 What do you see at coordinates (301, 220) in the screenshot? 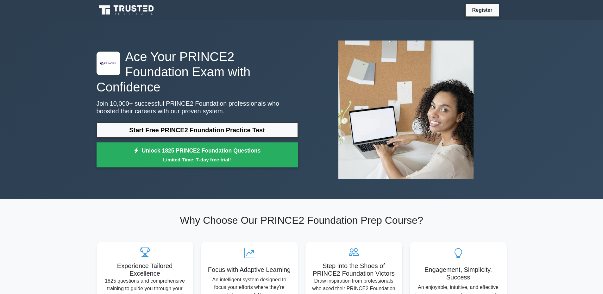
I see `h2: Why Choose Our PRINCE2 Foundation Prep Course?` at bounding box center [301, 220].